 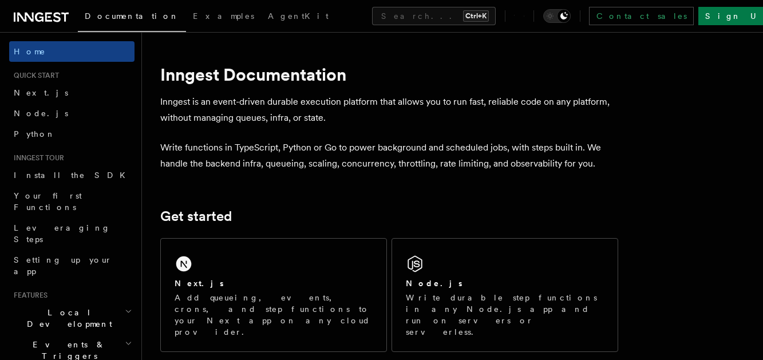 What do you see at coordinates (72, 201) in the screenshot?
I see `a: Your first Functions` at bounding box center [72, 201].